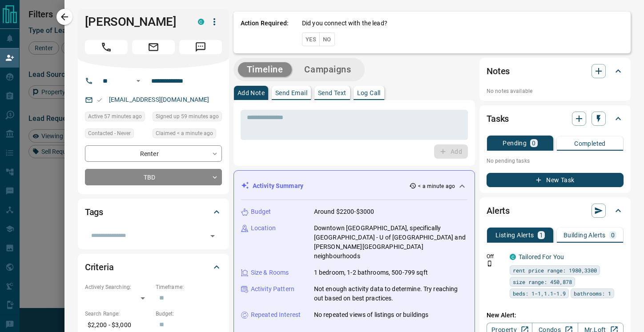  Describe the element at coordinates (369, 93) in the screenshot. I see `p: Log Call` at that location.